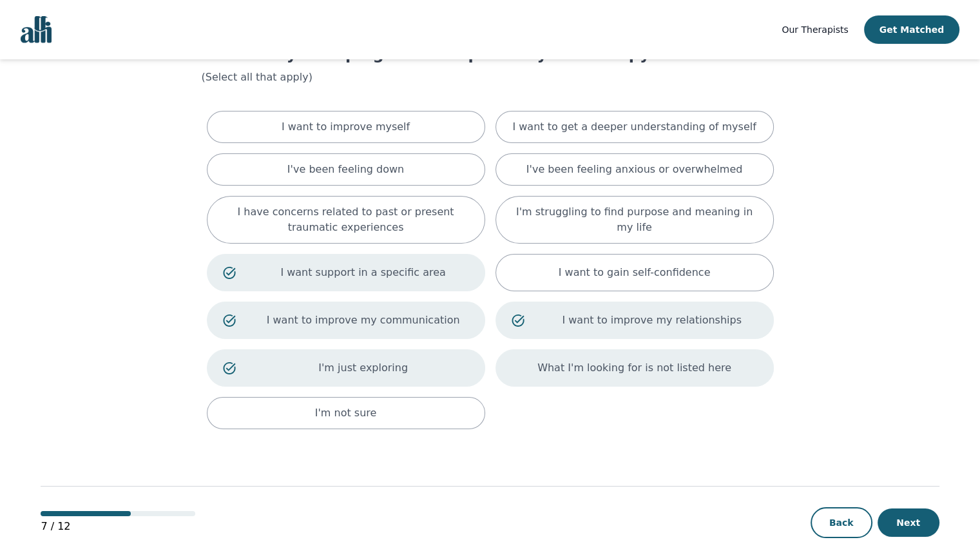 The height and width of the screenshot is (551, 980). Describe the element at coordinates (635, 170) in the screenshot. I see `p: I've been feeling anxious or overwhelmed` at that location.